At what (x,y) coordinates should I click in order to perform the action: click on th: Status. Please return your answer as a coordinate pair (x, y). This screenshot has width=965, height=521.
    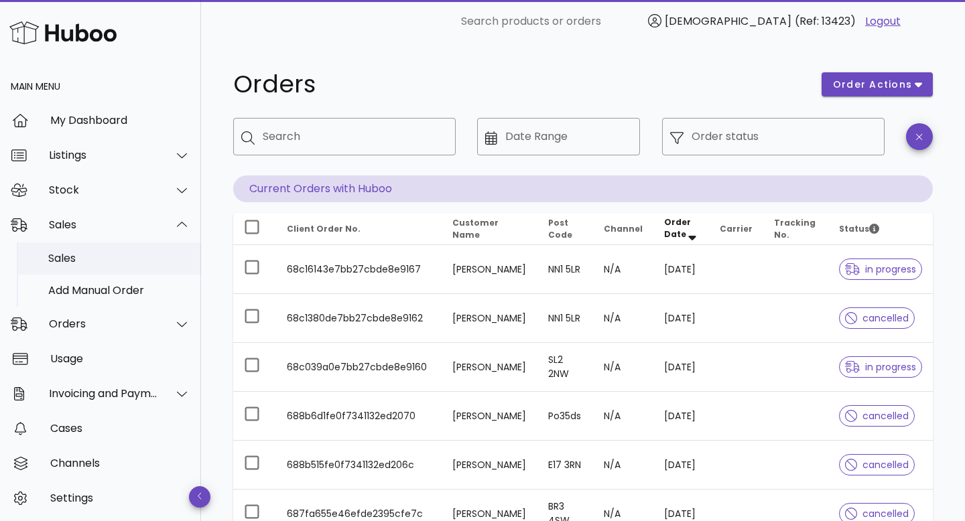
    Looking at the image, I should click on (880, 229).